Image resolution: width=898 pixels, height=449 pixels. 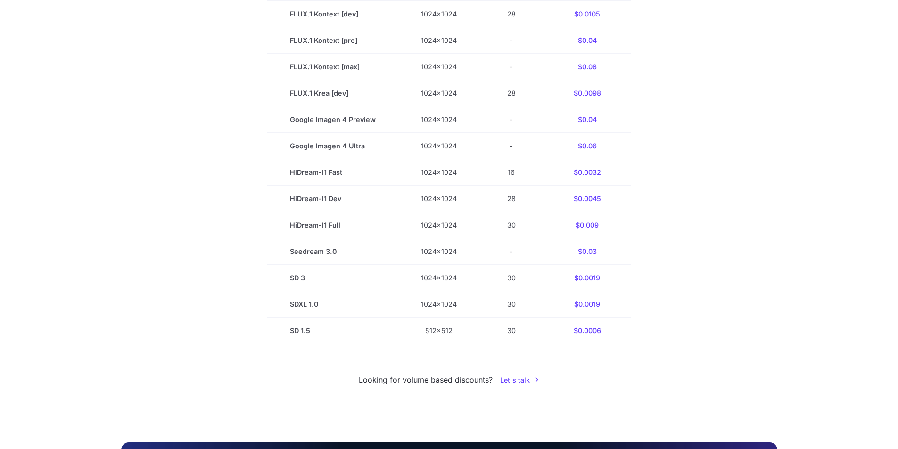 What do you see at coordinates (587, 14) in the screenshot?
I see `td: $0.0105` at bounding box center [587, 14].